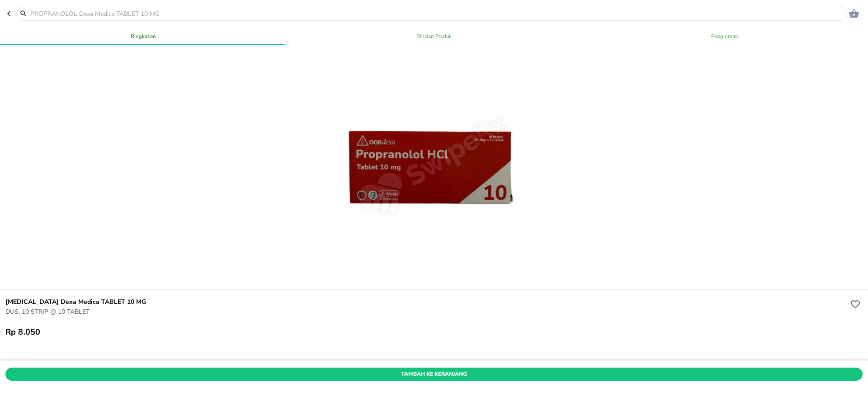 The image size is (868, 397). I want to click on span: Ringkasan, so click(143, 36).